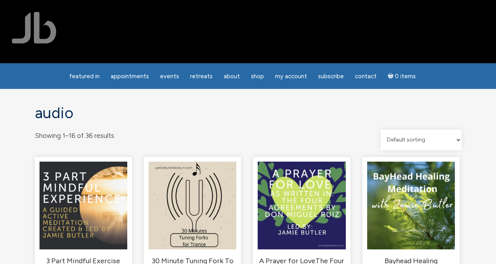 The height and width of the screenshot is (264, 496). What do you see at coordinates (232, 76) in the screenshot?
I see `a: About` at bounding box center [232, 76].